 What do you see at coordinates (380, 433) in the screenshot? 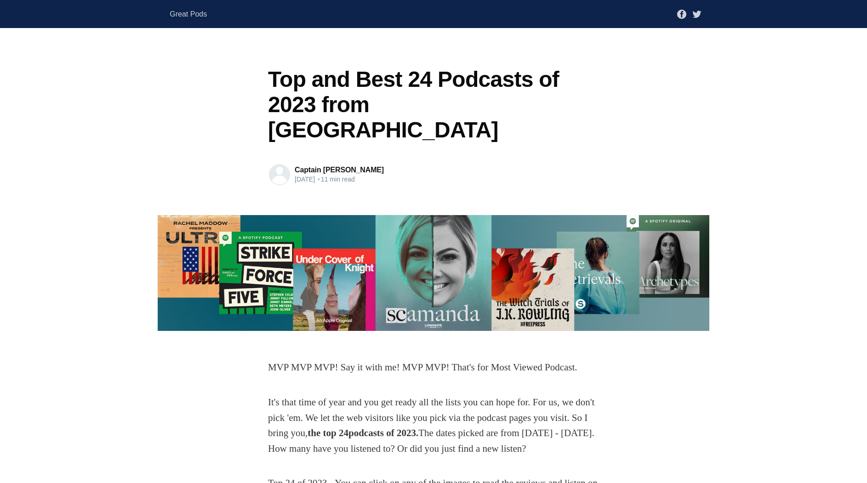
I see `strong: podcasts of 202` at bounding box center [380, 433].